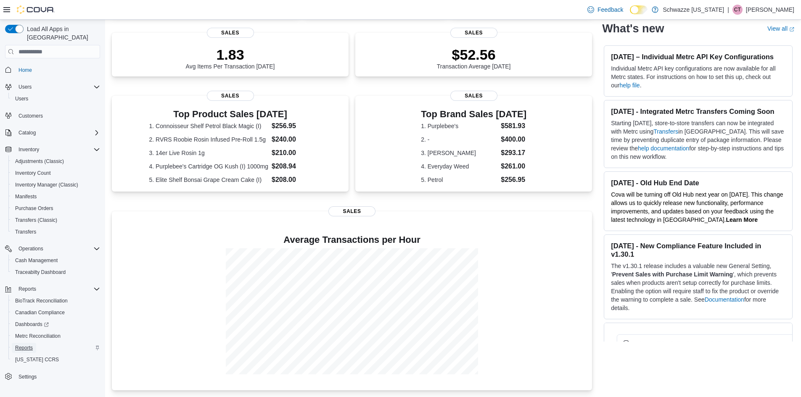 This screenshot has height=397, width=801. I want to click on h4: Average Transactions per Hour, so click(352, 240).